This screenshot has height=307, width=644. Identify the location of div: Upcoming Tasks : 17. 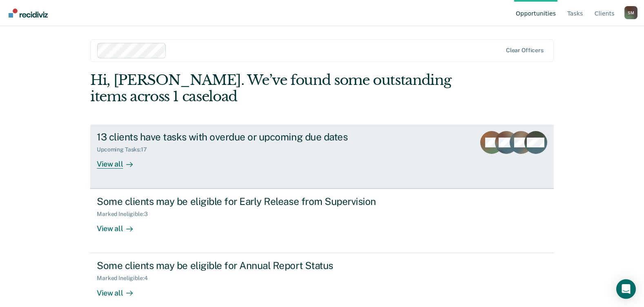
(125, 149).